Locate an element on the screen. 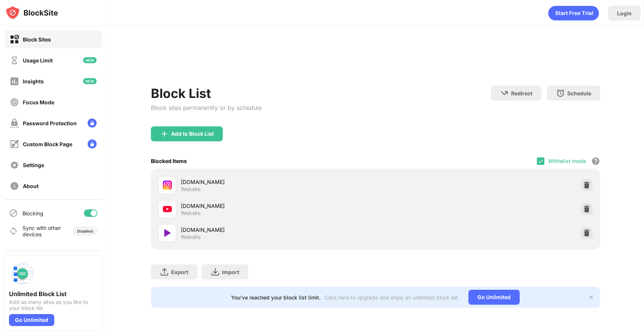 The width and height of the screenshot is (644, 335). div: Blocking is located at coordinates (33, 213).